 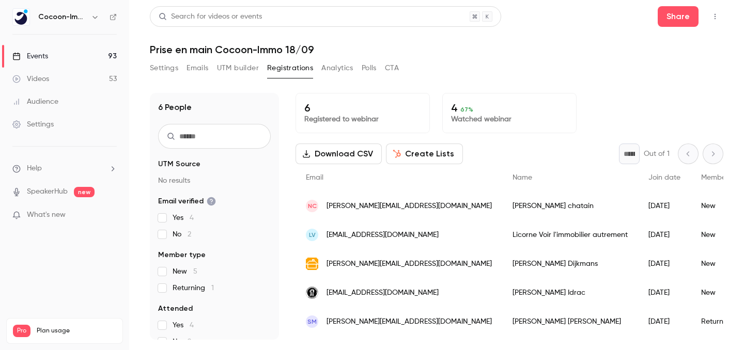 I want to click on button: Registrations, so click(x=290, y=68).